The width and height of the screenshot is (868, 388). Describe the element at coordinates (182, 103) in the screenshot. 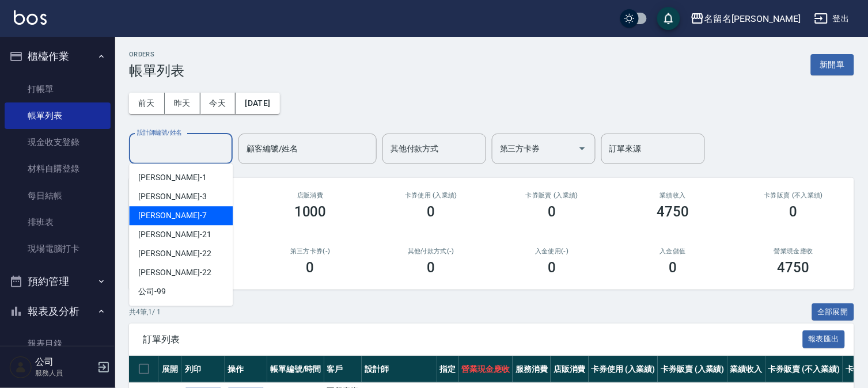

I see `button: 昨天` at that location.